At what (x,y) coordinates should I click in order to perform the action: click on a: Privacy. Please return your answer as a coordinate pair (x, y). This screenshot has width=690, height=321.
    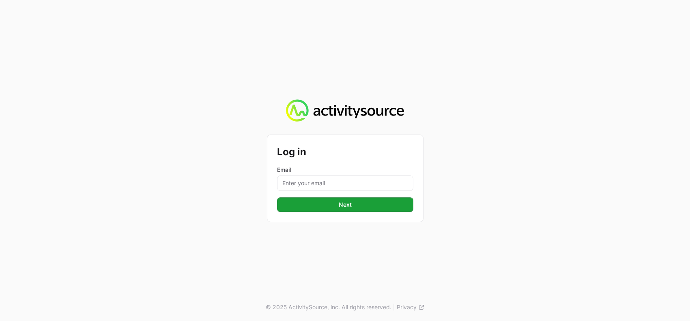
    Looking at the image, I should click on (411, 308).